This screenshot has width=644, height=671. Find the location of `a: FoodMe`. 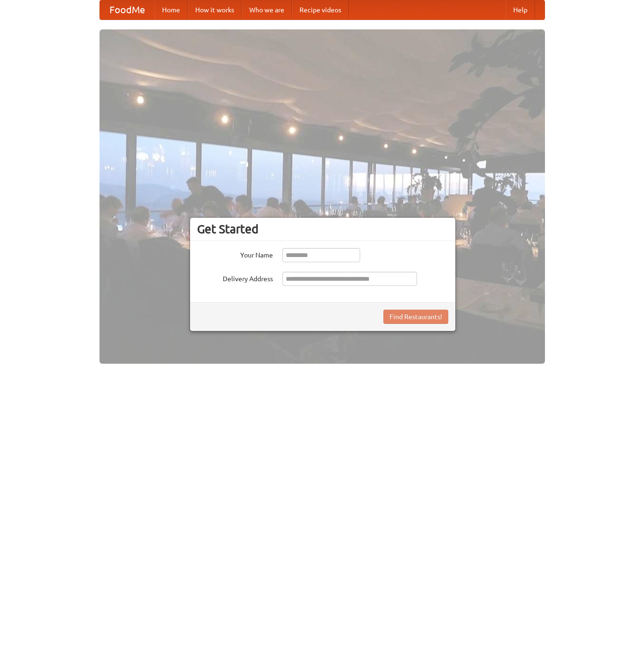

a: FoodMe is located at coordinates (127, 10).